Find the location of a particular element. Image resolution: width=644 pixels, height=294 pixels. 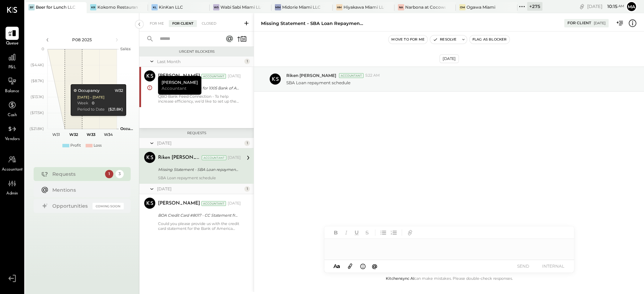

div: Could you please provide us with the credit card statement for the Bank of America (BOA) credit c... is located at coordinates (199, 226).